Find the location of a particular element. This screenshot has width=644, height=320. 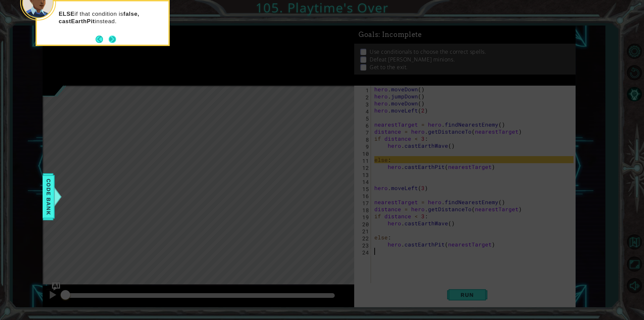

button: Next is located at coordinates (112, 40).